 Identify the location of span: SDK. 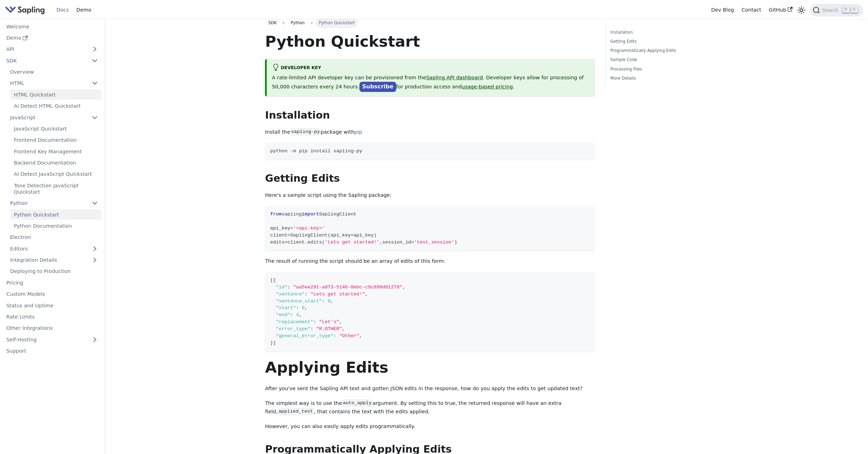
(273, 23).